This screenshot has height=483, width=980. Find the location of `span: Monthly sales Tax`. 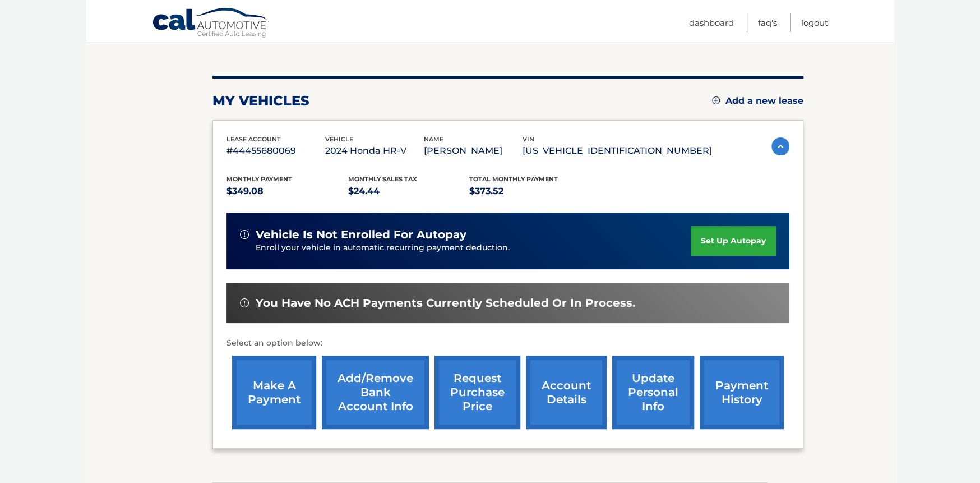

span: Monthly sales Tax is located at coordinates (383, 179).